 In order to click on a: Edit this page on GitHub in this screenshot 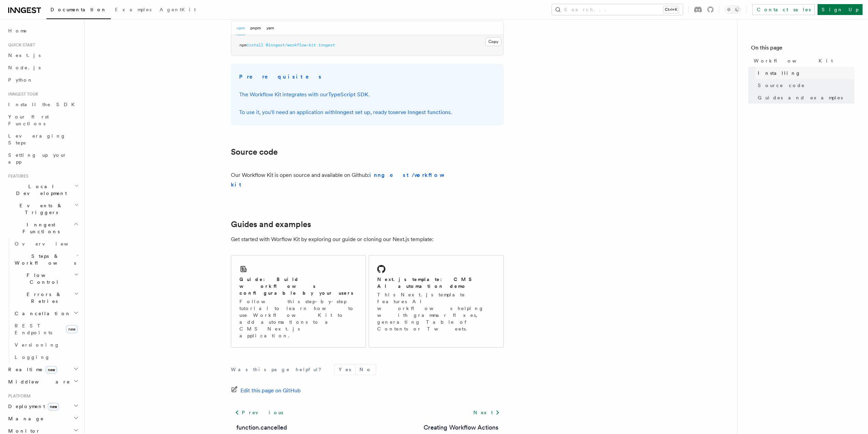, I will do `click(266, 391)`.